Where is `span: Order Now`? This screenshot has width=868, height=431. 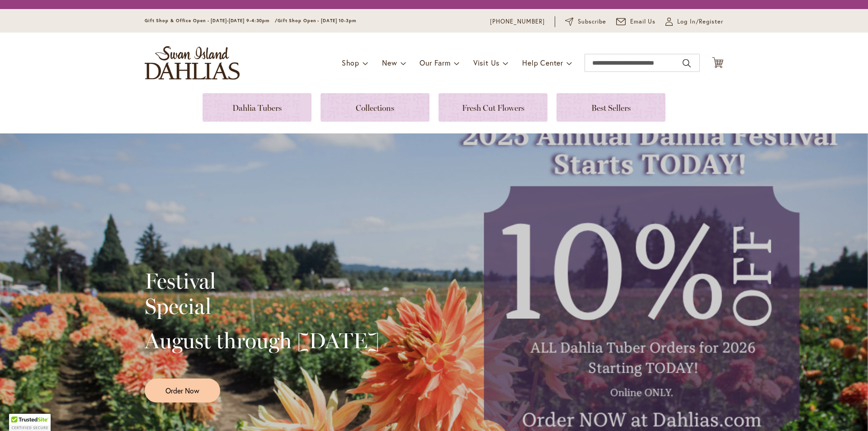 span: Order Now is located at coordinates (182, 390).